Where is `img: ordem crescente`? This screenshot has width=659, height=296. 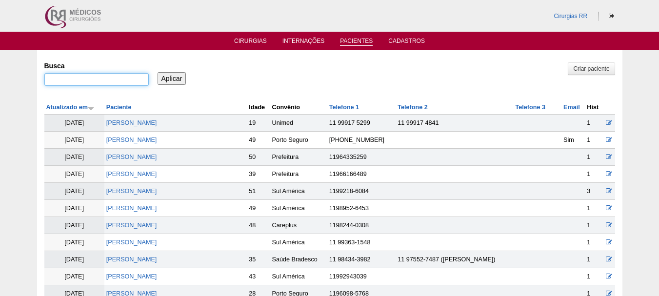
img: ordem crescente is located at coordinates (91, 108).